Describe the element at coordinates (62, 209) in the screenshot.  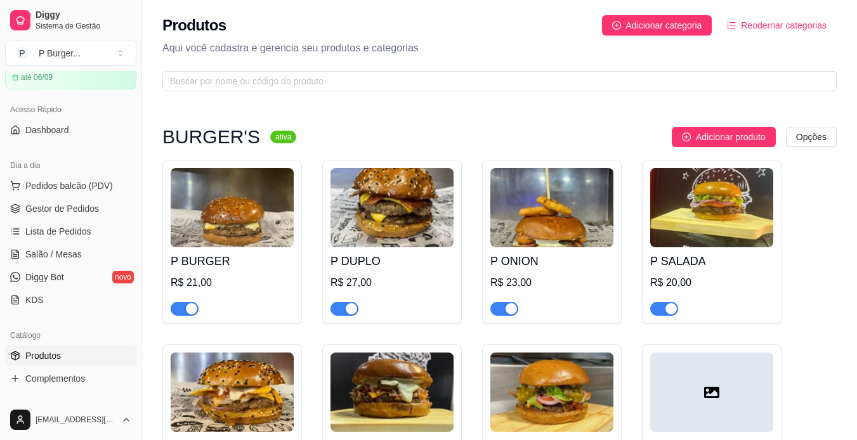
I see `span: Gestor de Pedidos` at that location.